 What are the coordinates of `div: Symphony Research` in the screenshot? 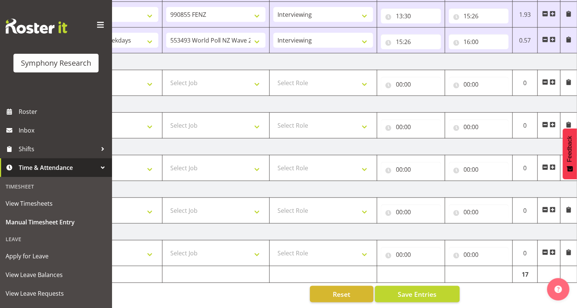 It's located at (56, 63).